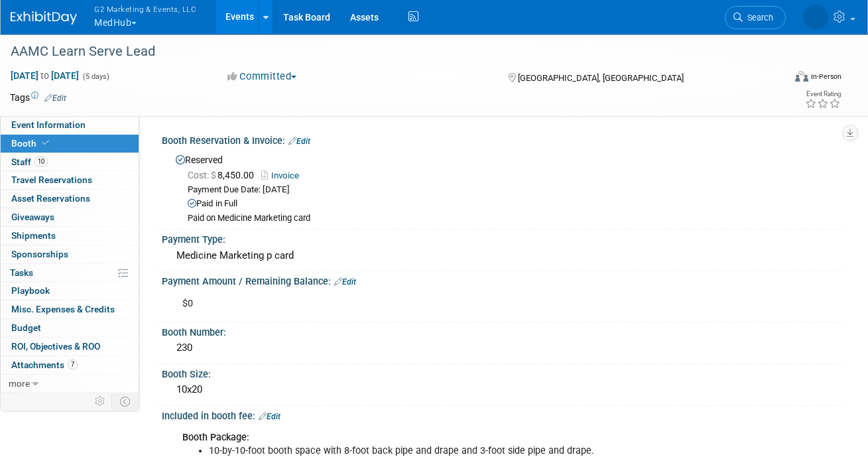  Describe the element at coordinates (50, 198) in the screenshot. I see `span: Asset Reservations` at that location.